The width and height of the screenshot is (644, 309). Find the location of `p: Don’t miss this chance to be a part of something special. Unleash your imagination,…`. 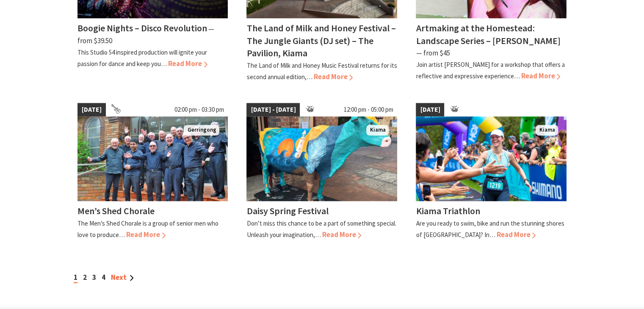

p: Don’t miss this chance to be a part of something special. Unleash your imagination,… is located at coordinates (321, 229).